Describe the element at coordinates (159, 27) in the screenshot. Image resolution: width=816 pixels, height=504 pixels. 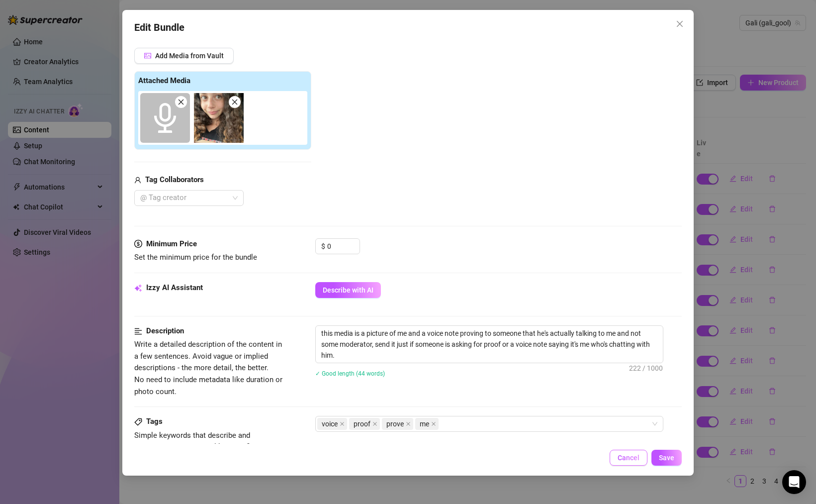
I see `span: Edit Bundle` at that location.